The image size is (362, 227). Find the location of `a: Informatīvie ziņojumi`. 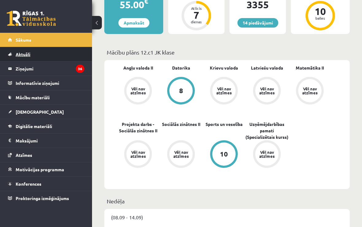

a: Informatīvie ziņojumi is located at coordinates (46, 83).